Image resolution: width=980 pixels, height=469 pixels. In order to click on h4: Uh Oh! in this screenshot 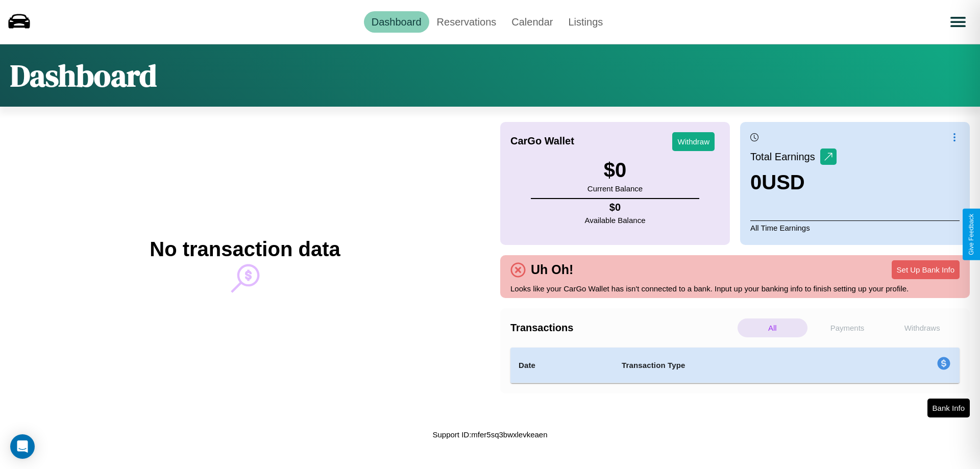, I will do `click(552, 269)`.